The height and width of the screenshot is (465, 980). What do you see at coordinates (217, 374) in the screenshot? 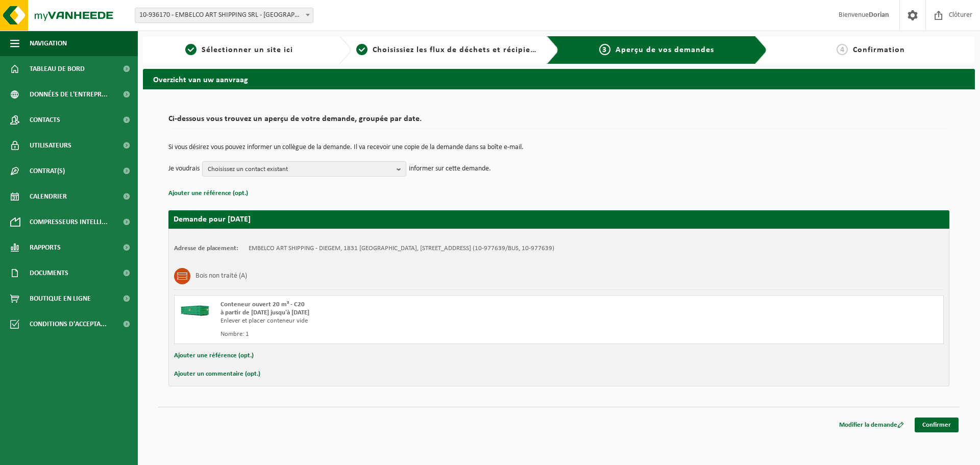
I see `button: Ajouter un commentaire (opt.)` at bounding box center [217, 374].